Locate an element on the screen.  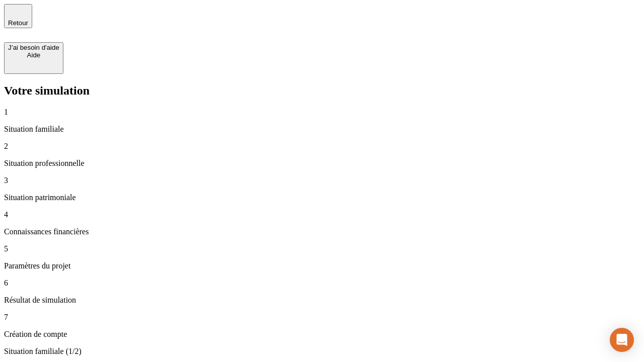
p: 7 is located at coordinates (322, 317).